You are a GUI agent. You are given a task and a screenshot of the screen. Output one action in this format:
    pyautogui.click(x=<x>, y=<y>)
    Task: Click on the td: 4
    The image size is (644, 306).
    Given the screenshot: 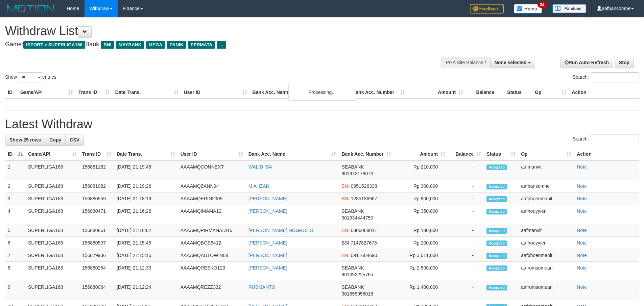 What is the action you would take?
    pyautogui.click(x=15, y=215)
    